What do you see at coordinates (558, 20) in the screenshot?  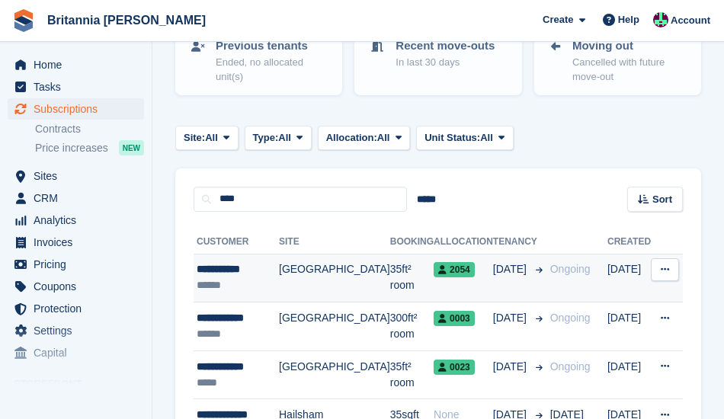 I see `span: Create` at bounding box center [558, 20].